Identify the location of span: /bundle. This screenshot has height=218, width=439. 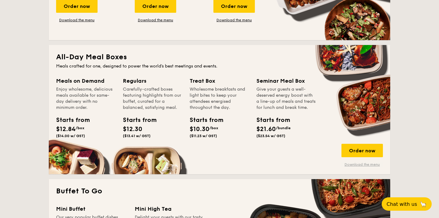
(283, 128).